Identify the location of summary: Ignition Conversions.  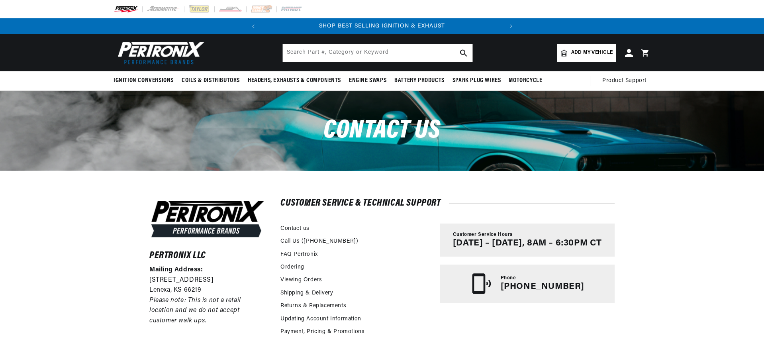
(145, 80).